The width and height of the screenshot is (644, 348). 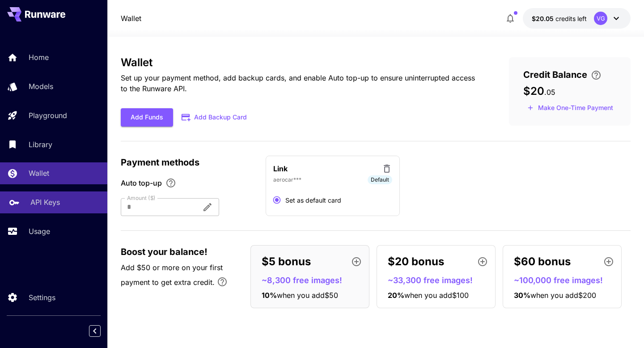 I want to click on span: 10 %, so click(x=269, y=295).